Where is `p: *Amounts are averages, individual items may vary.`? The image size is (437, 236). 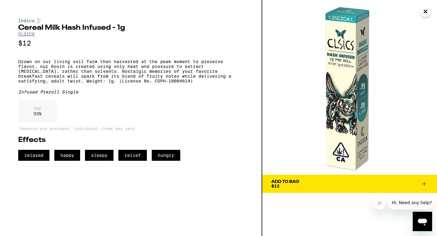 p: *Amounts are averages, individual items may vary. is located at coordinates (131, 128).